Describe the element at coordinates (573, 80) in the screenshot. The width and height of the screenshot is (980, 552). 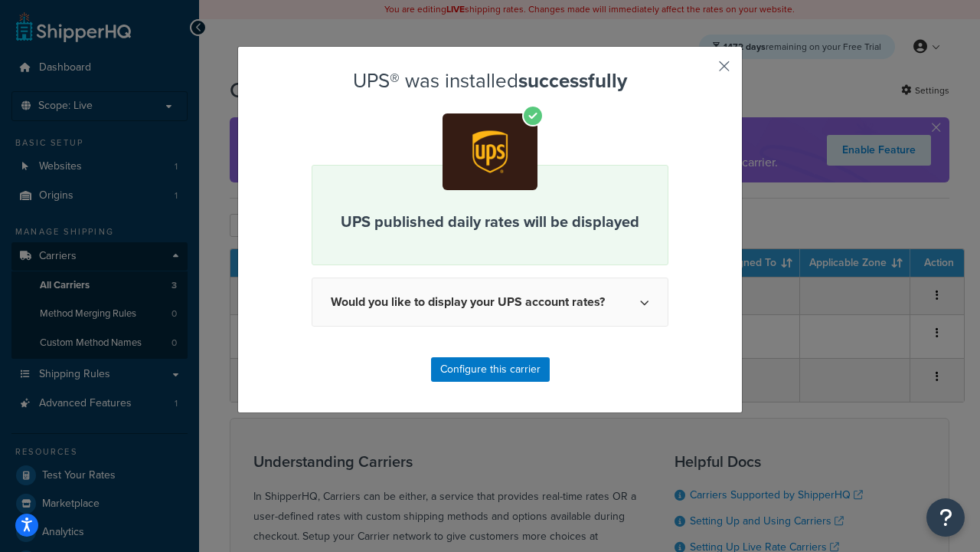
I see `strong: successfully` at that location.